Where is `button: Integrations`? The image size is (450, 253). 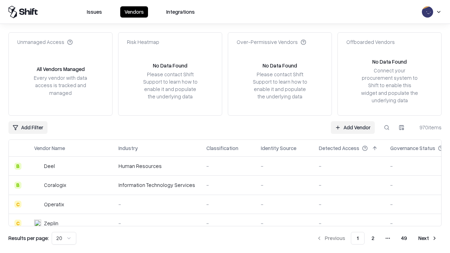 button: Integrations is located at coordinates (180, 12).